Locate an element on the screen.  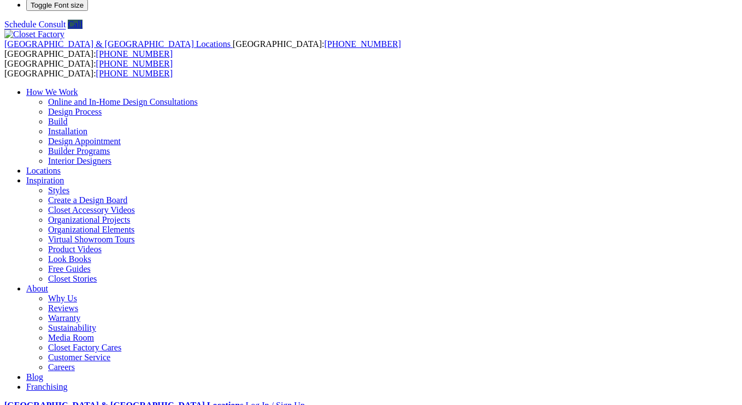
a: Media Room is located at coordinates (71, 338).